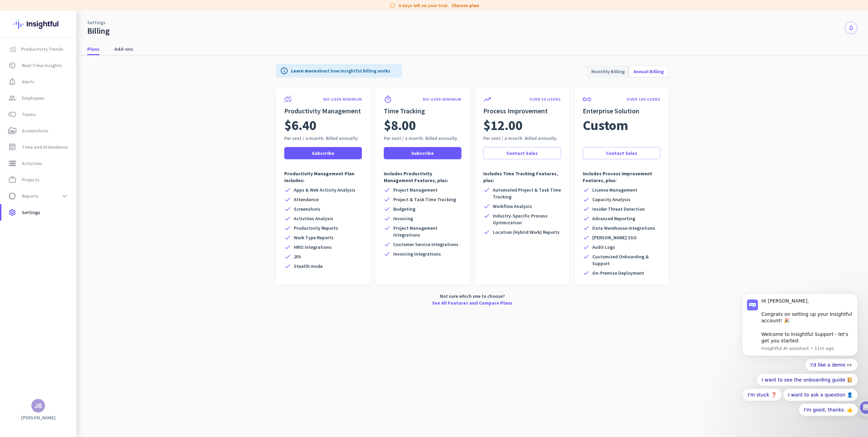 Image resolution: width=868 pixels, height=437 pixels. Describe the element at coordinates (72, 144) in the screenshot. I see `div: It's time to add your employees! This is crucial since Insightful will start collecting their act...` at that location.